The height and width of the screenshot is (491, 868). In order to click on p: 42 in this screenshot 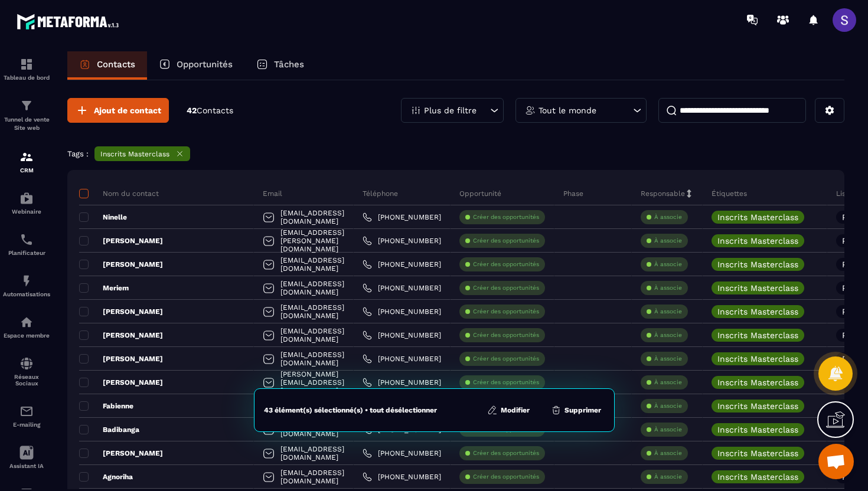, I will do `click(210, 110)`.